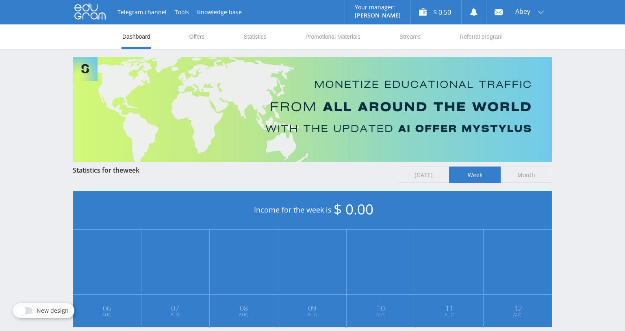 Image resolution: width=625 pixels, height=331 pixels. Describe the element at coordinates (313, 308) in the screenshot. I see `span: 09` at that location.